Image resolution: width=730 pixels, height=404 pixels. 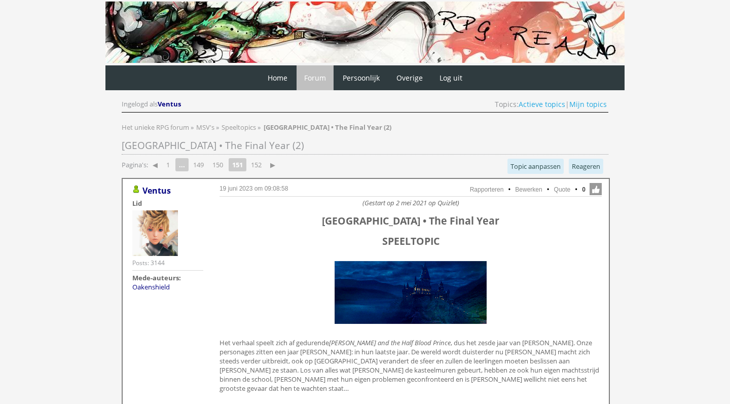 What do you see at coordinates (550, 104) in the screenshot?
I see `span: Topics: |` at bounding box center [550, 104].